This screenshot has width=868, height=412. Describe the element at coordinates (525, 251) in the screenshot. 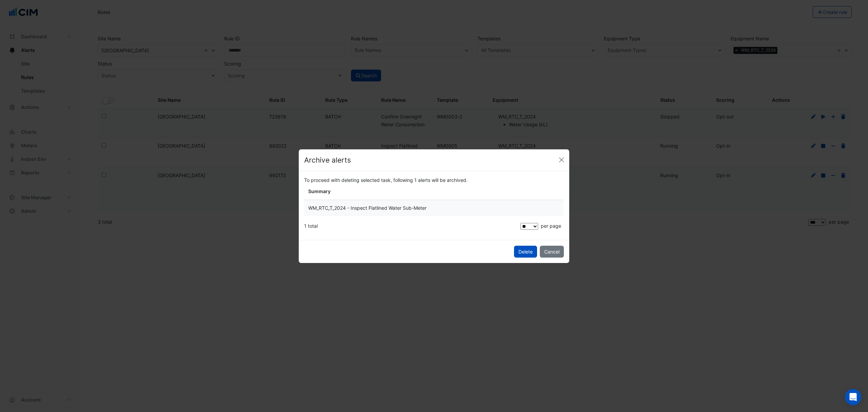

I see `span: Delete` at that location.